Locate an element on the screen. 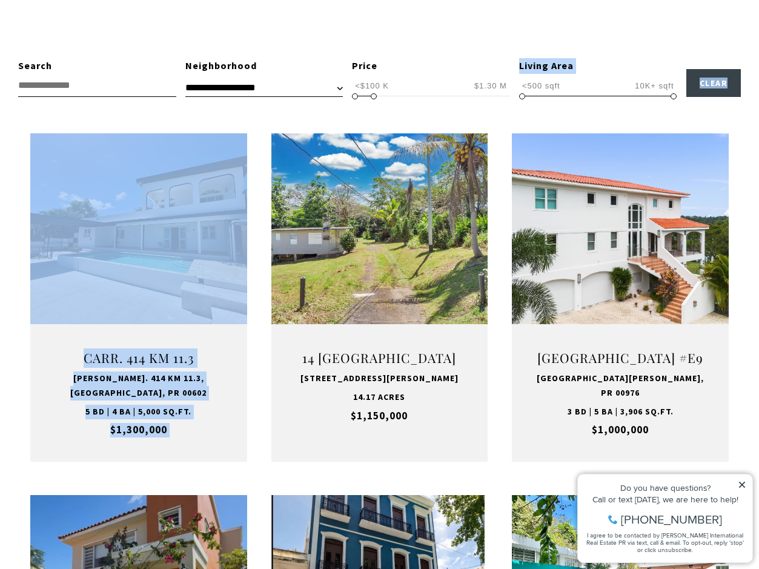 The height and width of the screenshot is (569, 759). span: $1.30 M is located at coordinates (491, 85).